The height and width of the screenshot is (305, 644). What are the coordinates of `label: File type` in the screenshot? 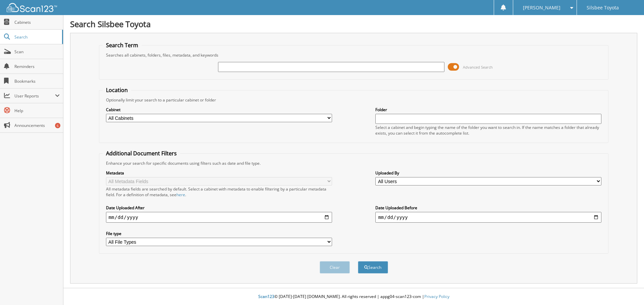 It's located at (219, 234).